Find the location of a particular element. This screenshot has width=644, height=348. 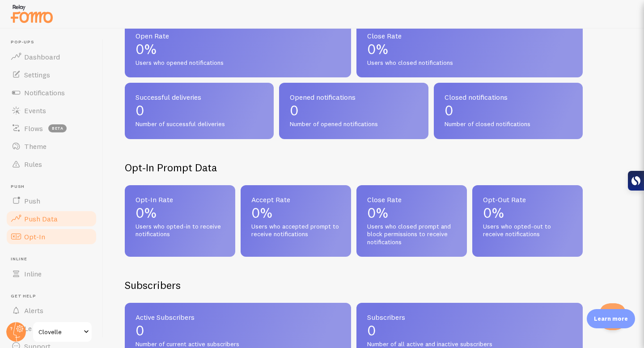

a: Alerts is located at coordinates (51, 311).